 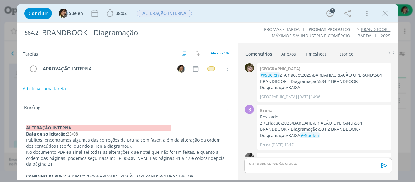 I want to click on button: ALTERAÇÃO INTERNA, so click(x=165, y=13).